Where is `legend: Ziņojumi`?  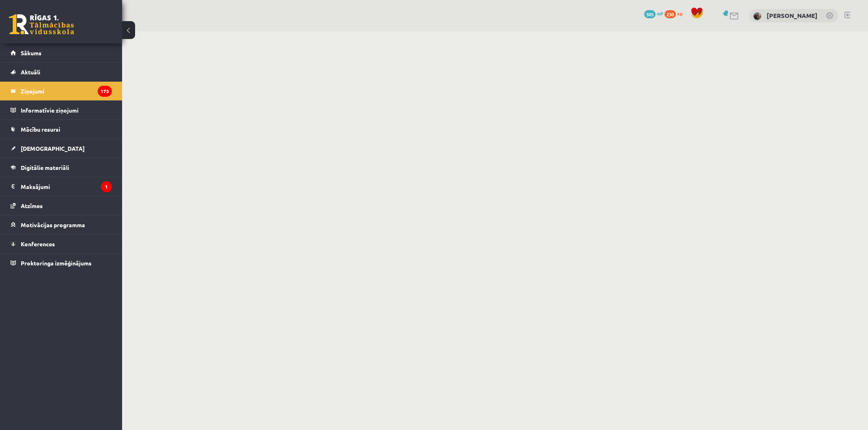 legend: Ziņojumi is located at coordinates (67, 91).